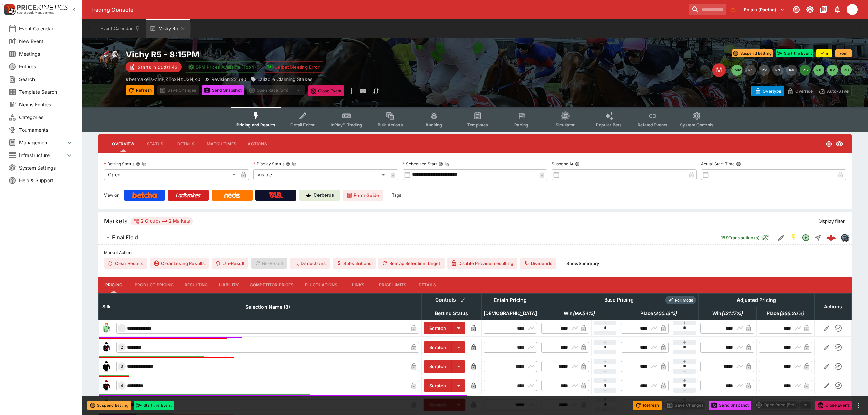  Describe the element at coordinates (122, 328) in the screenshot. I see `span: 1` at that location.